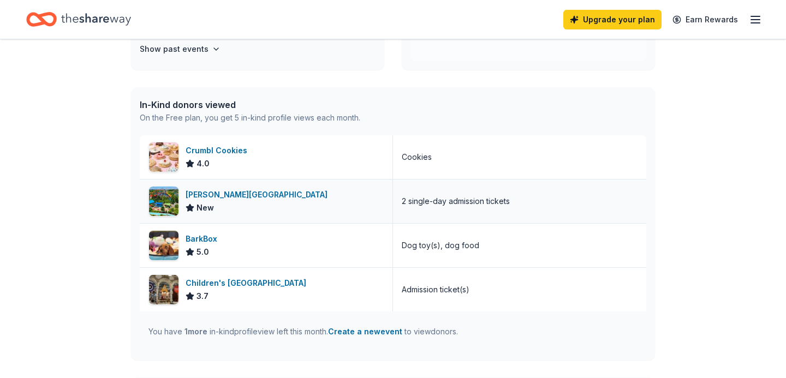 The image size is (786, 378). What do you see at coordinates (164, 290) in the screenshot?
I see `img: Image for Children's Museum of Pittsburgh` at bounding box center [164, 290].